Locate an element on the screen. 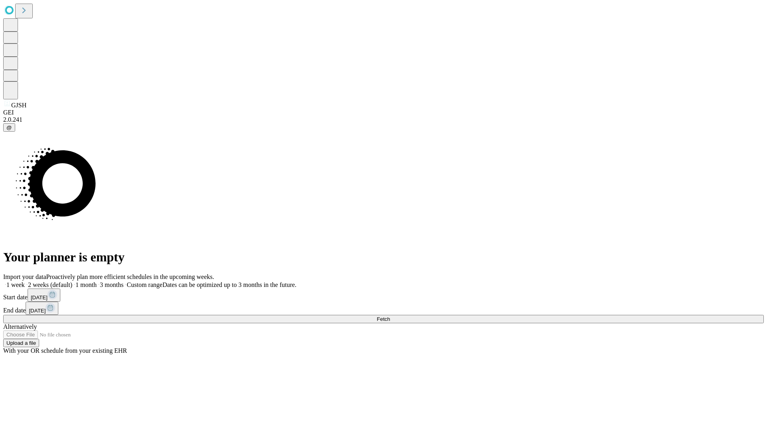 Image resolution: width=767 pixels, height=431 pixels. span: 2 weeks (default) is located at coordinates (50, 285).